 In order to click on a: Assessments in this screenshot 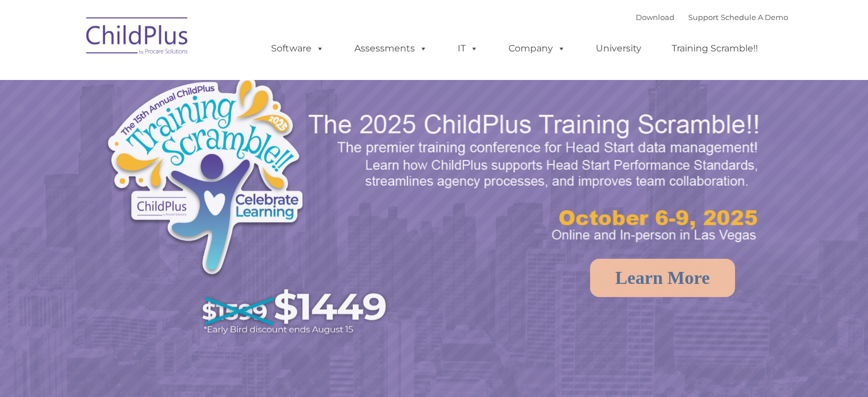, I will do `click(391, 48)`.